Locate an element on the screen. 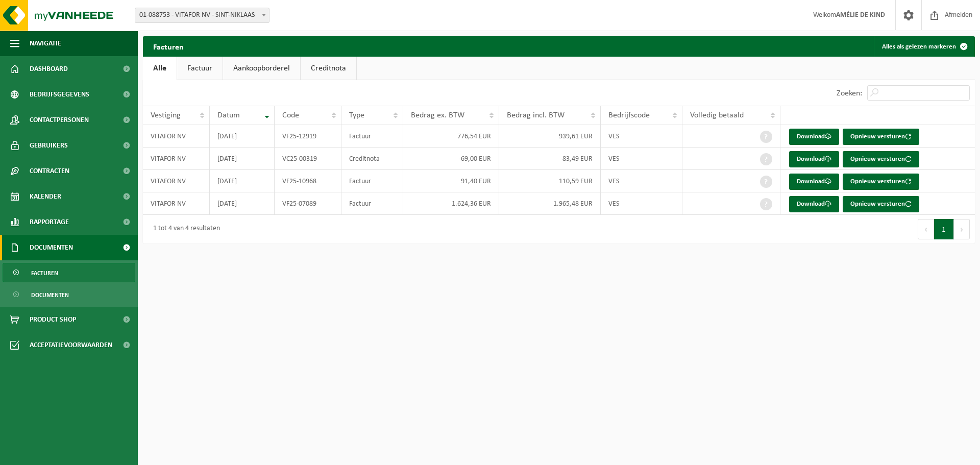 Image resolution: width=980 pixels, height=465 pixels. td: 776,54 EUR is located at coordinates (451, 136).